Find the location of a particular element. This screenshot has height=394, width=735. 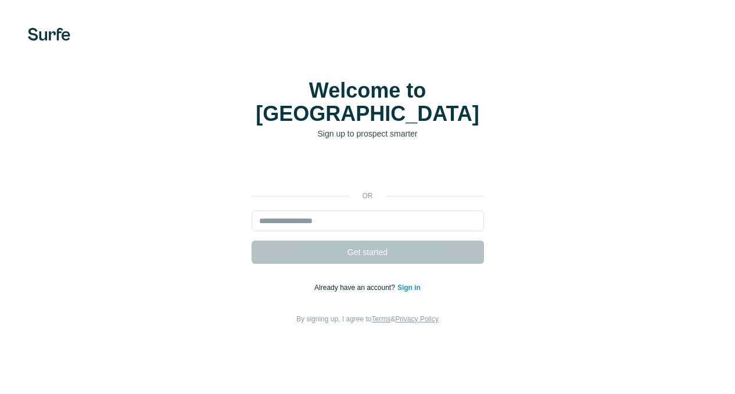

img: Surfe's logo is located at coordinates (49, 34).